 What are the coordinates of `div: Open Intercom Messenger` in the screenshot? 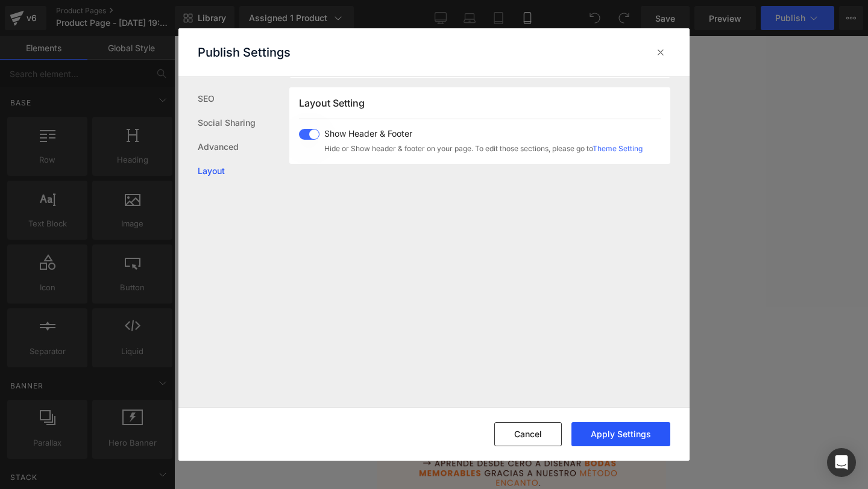 It's located at (841, 463).